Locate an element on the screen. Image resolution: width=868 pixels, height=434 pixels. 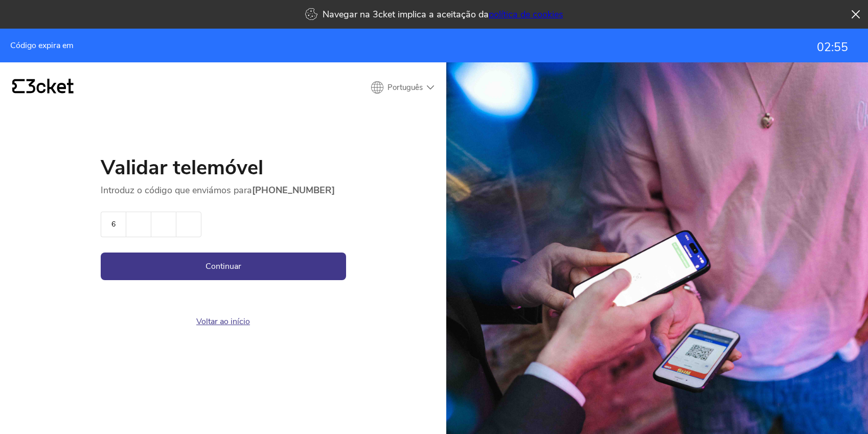
button: Continuar is located at coordinates (223, 267).